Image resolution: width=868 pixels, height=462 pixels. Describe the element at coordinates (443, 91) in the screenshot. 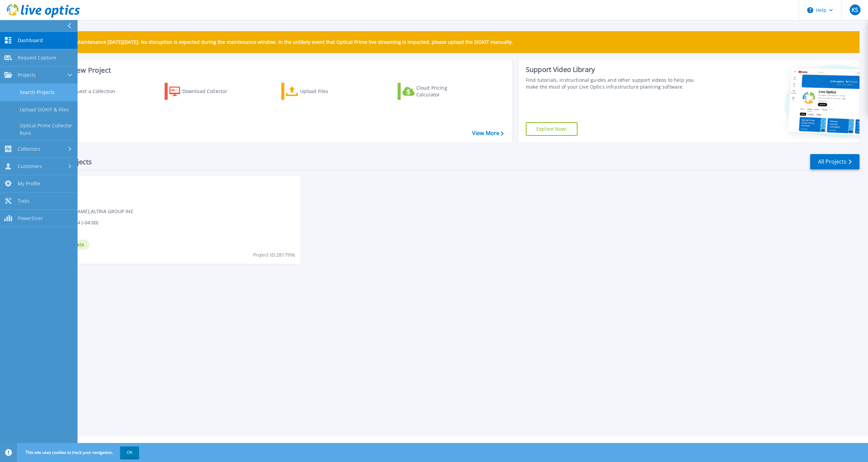

I see `div: Cloud Pricing Calculator` at that location.